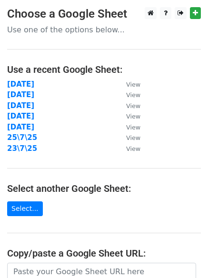  Describe the element at coordinates (22, 149) in the screenshot. I see `a: 23\7\25` at that location.